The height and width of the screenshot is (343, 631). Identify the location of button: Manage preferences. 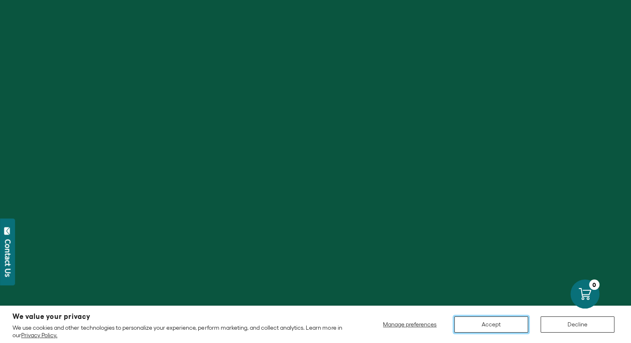
(410, 324).